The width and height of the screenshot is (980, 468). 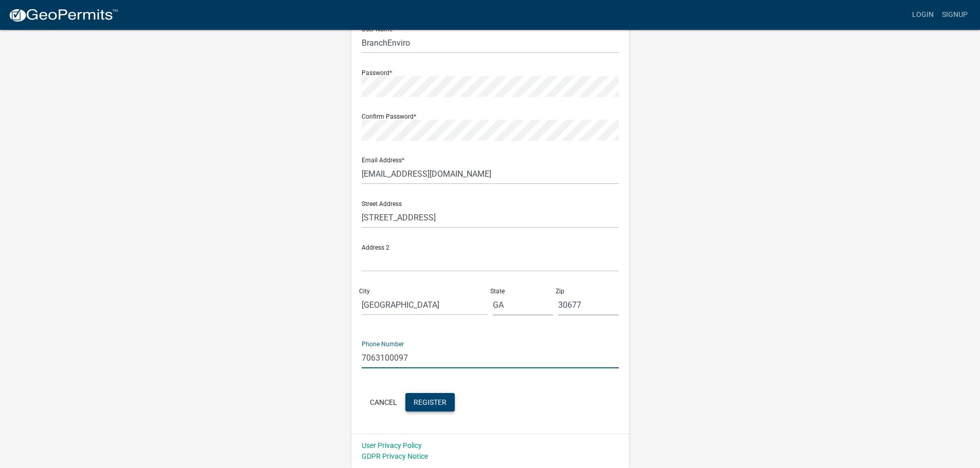 What do you see at coordinates (430, 403) in the screenshot?
I see `button: Register` at bounding box center [430, 403].